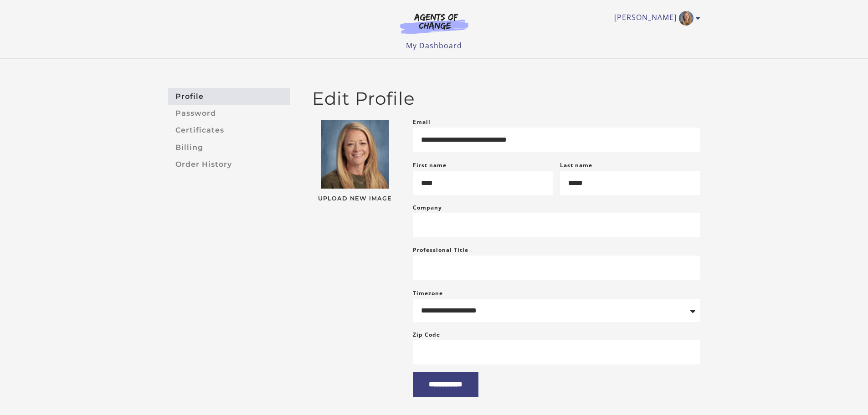 The width and height of the screenshot is (868, 415). I want to click on a: Billing, so click(229, 147).